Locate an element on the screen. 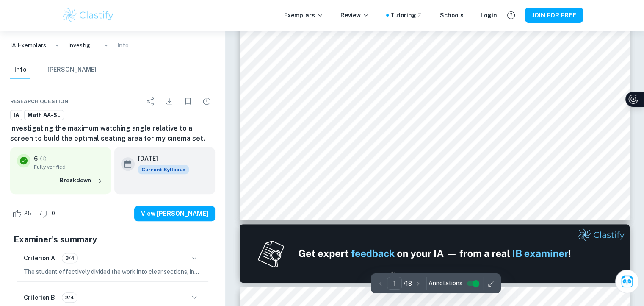 The height and width of the screenshot is (306, 644). a: Clastify logo is located at coordinates (88, 15).